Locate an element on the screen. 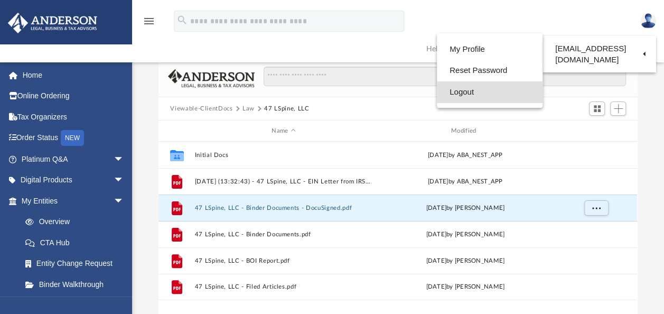 The height and width of the screenshot is (314, 664). button: 47 LSpine, LLC is located at coordinates (286, 109).